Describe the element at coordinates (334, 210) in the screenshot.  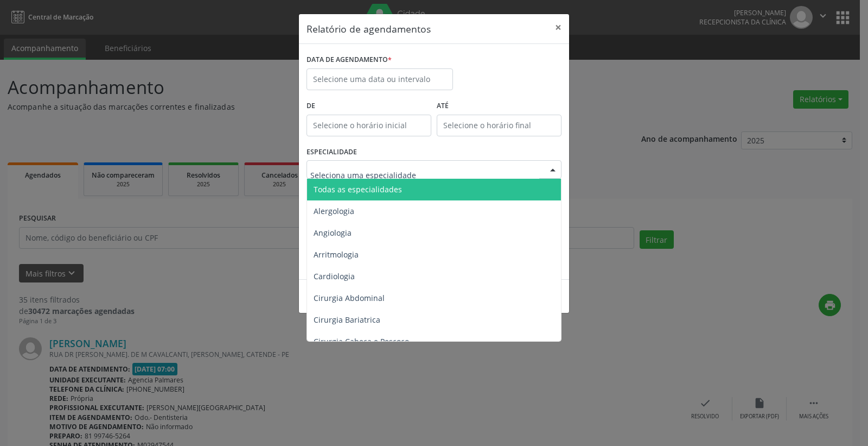
I see `span: Alergologia` at that location.